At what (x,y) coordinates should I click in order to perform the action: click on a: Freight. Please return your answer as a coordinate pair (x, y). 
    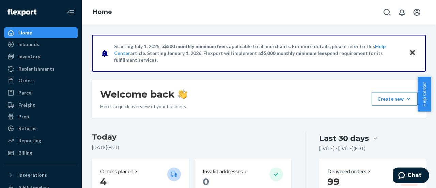
    Looking at the image, I should click on (41, 105).